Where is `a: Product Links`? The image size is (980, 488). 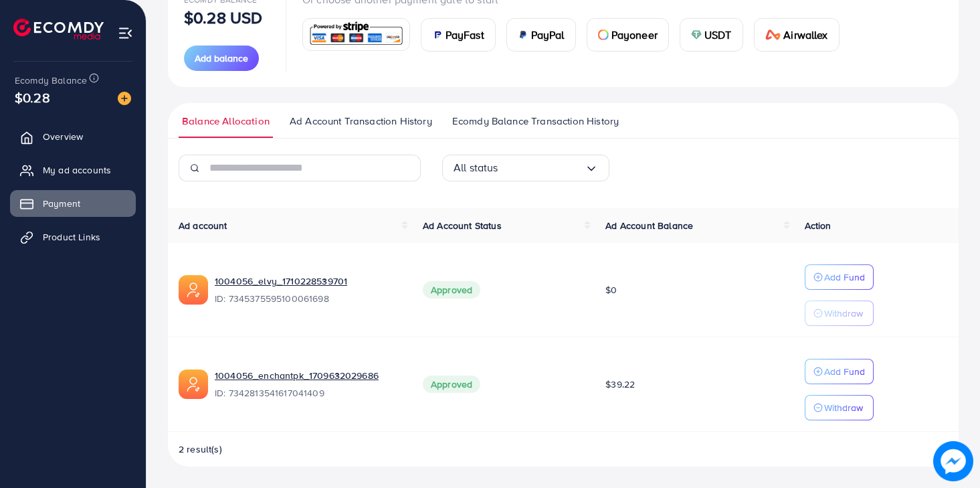 a: Product Links is located at coordinates (73, 237).